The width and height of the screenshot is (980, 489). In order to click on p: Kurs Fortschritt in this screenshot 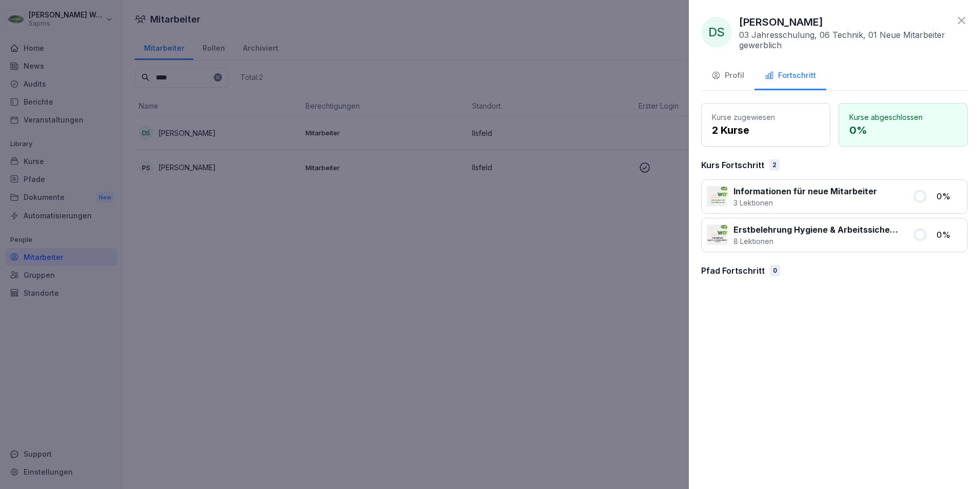, I will do `click(732, 165)`.